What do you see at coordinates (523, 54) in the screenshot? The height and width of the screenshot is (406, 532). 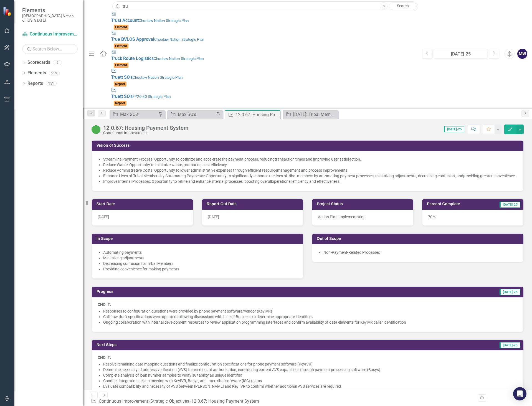 I see `div: MW` at bounding box center [523, 54].